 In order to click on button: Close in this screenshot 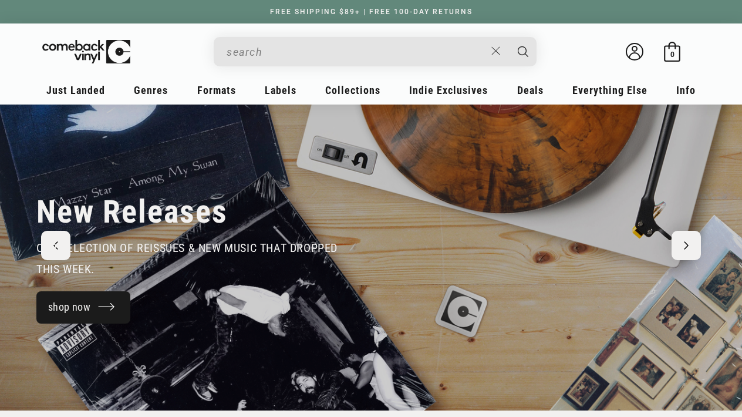, I will do `click(496, 51)`.